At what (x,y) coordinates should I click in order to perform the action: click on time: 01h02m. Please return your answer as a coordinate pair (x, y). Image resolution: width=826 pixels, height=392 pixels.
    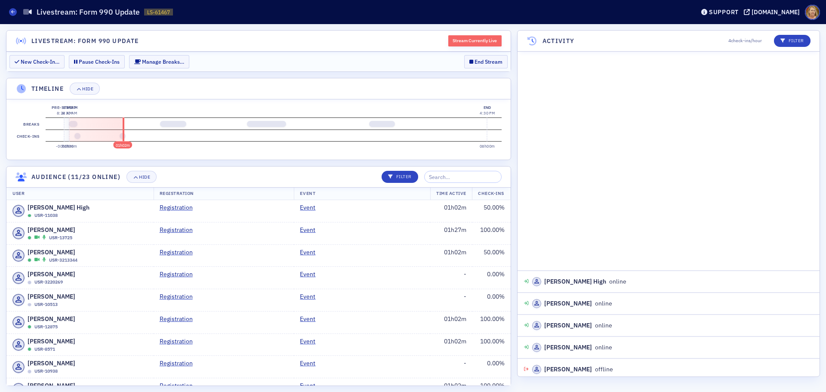
    Looking at the image, I should click on (123, 145).